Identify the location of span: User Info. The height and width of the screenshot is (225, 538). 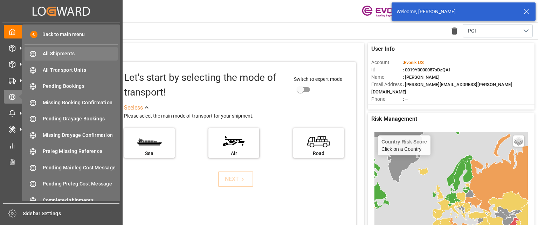
(383, 49).